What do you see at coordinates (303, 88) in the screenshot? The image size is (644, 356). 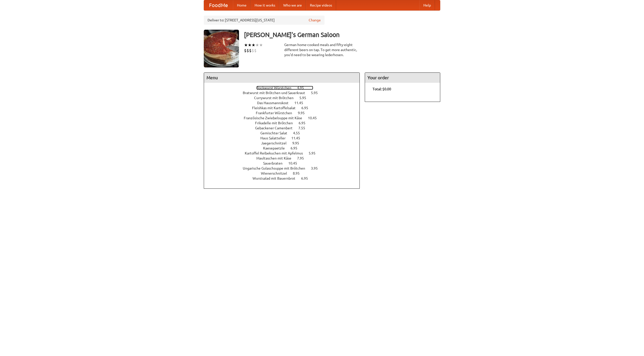 I see `span: 4.95` at bounding box center [303, 88].